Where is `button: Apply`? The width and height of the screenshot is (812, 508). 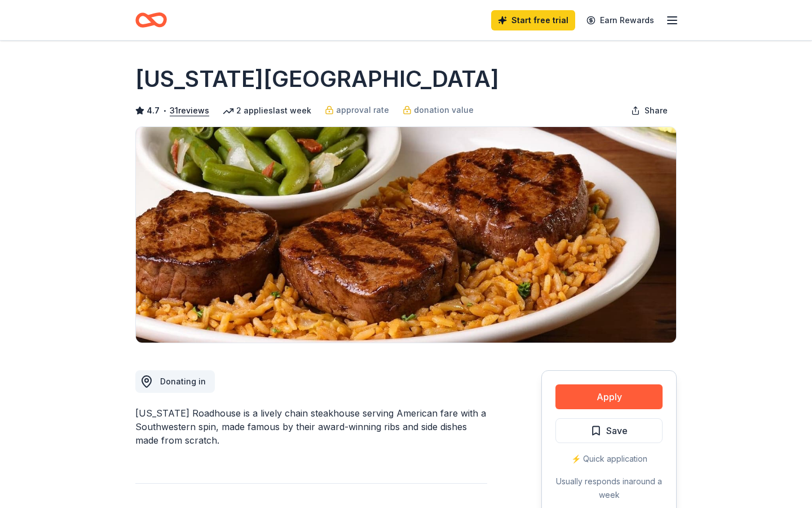 button: Apply is located at coordinates (609, 396).